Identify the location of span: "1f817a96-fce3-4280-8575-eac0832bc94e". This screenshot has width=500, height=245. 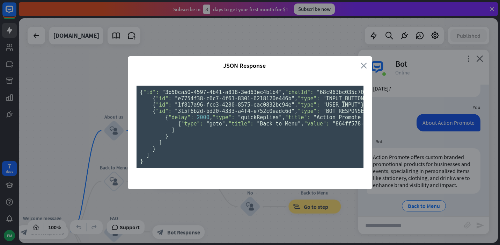
(234, 105).